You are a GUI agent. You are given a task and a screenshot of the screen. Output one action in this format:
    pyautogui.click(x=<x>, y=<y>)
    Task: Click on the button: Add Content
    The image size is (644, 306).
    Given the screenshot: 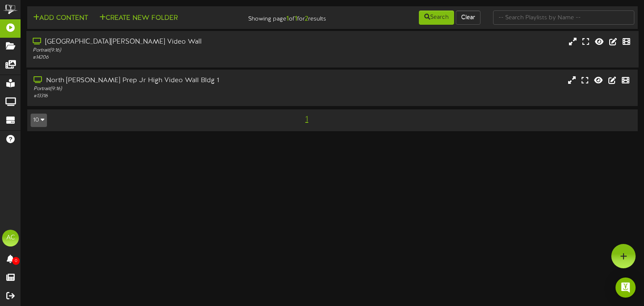 What is the action you would take?
    pyautogui.click(x=60, y=18)
    